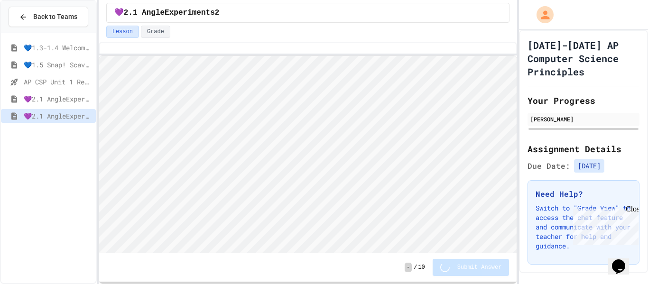  Describe the element at coordinates (35, 32) in the screenshot. I see `div: Chat with us now!Close` at that location.